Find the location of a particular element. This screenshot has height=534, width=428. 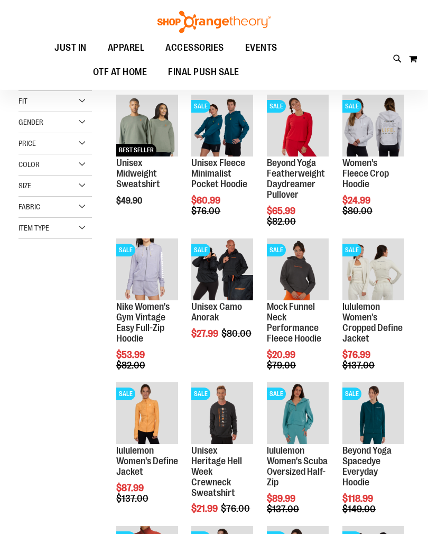

img: Product image for Beyond Yoga Spacedye Everyday Hoodie is located at coordinates (373, 414).